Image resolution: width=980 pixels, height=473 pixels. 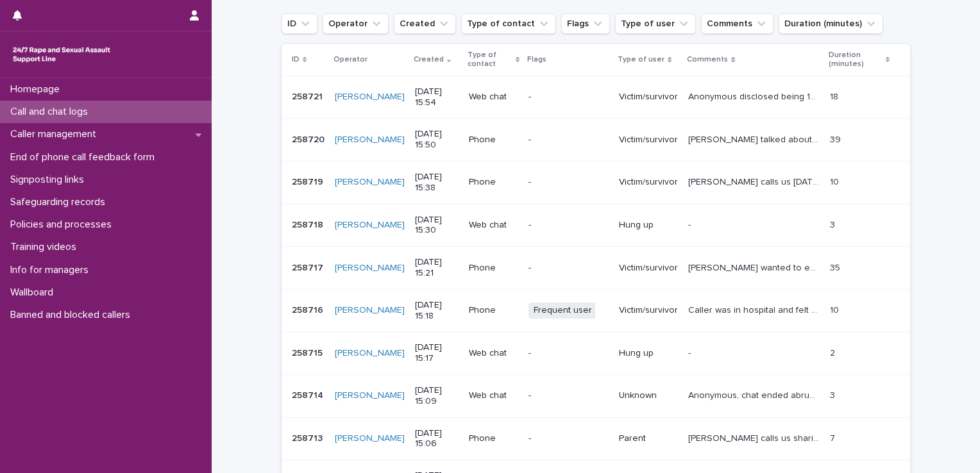 I want to click on p: Anonymous, chat ended abruptly after they mentioned that they tried to call but one is available ..., so click(x=755, y=394).